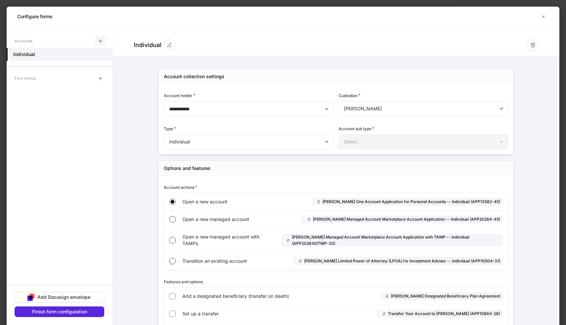  What do you see at coordinates (170, 128) in the screenshot?
I see `h6: Type` at bounding box center [170, 128].